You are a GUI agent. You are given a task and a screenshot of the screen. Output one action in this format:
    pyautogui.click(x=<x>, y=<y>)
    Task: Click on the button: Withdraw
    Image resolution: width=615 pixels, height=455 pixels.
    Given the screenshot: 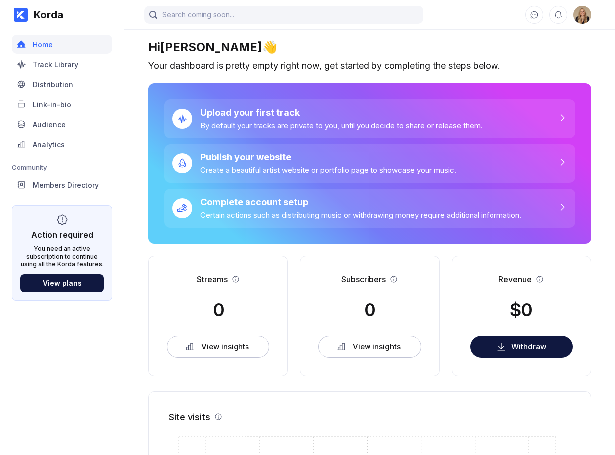 What is the action you would take?
    pyautogui.click(x=522, y=347)
    